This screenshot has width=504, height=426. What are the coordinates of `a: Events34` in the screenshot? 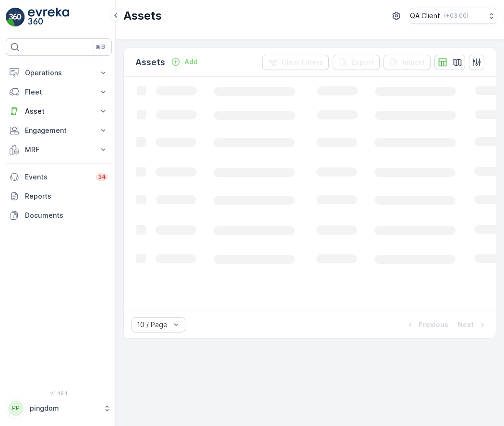 It's located at (59, 177).